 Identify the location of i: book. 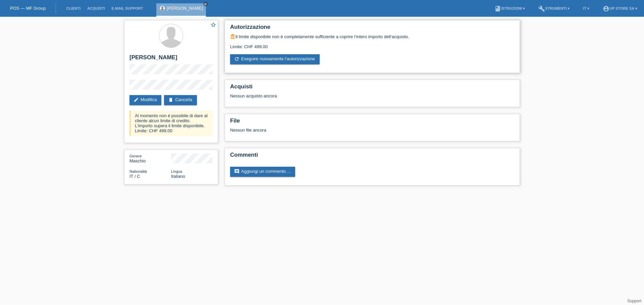
(498, 9).